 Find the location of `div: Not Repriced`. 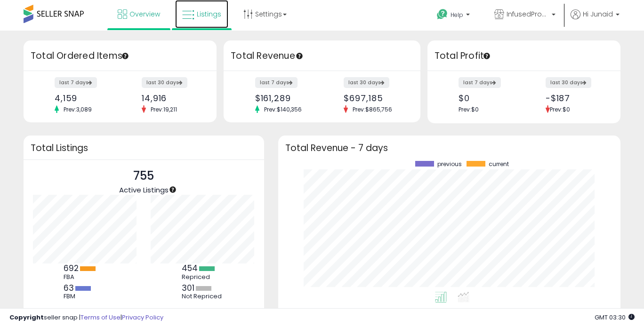

div: Not Repriced is located at coordinates (203, 296).